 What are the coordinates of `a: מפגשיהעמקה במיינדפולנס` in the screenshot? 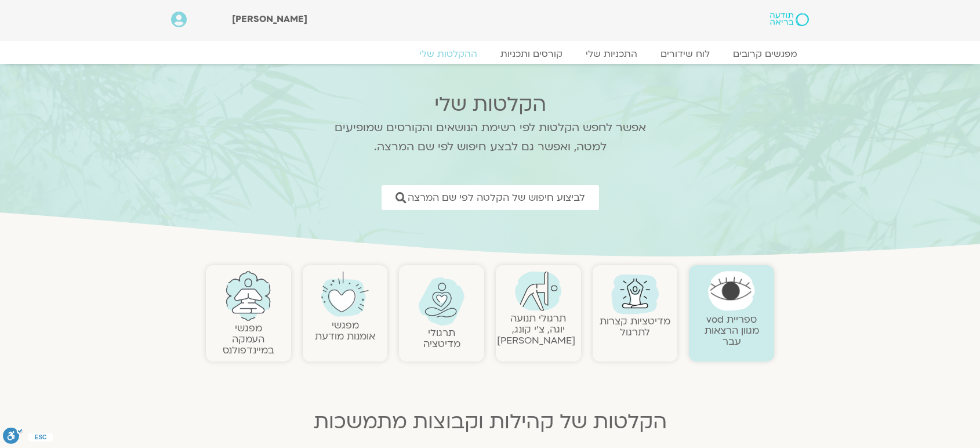 It's located at (249, 339).